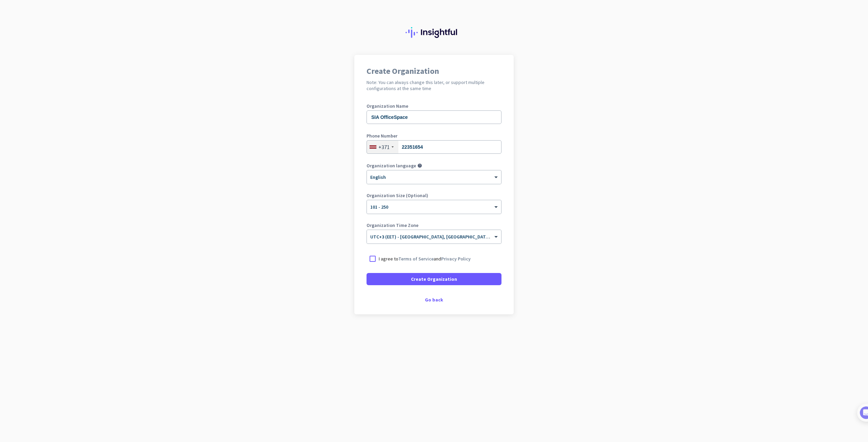 This screenshot has width=868, height=442. What do you see at coordinates (420, 166) in the screenshot?
I see `i: help` at bounding box center [420, 166].